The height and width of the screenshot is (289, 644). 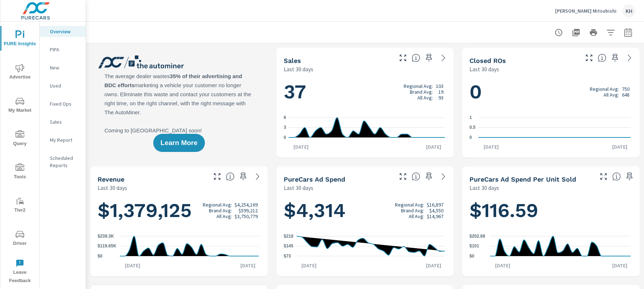 What do you see at coordinates (474, 246) in the screenshot?
I see `text: $101` at bounding box center [474, 246].